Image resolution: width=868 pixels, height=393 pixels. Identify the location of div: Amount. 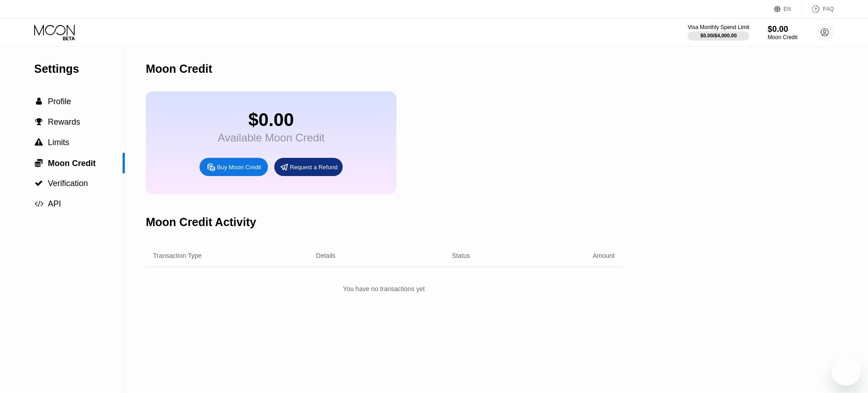
(603, 256).